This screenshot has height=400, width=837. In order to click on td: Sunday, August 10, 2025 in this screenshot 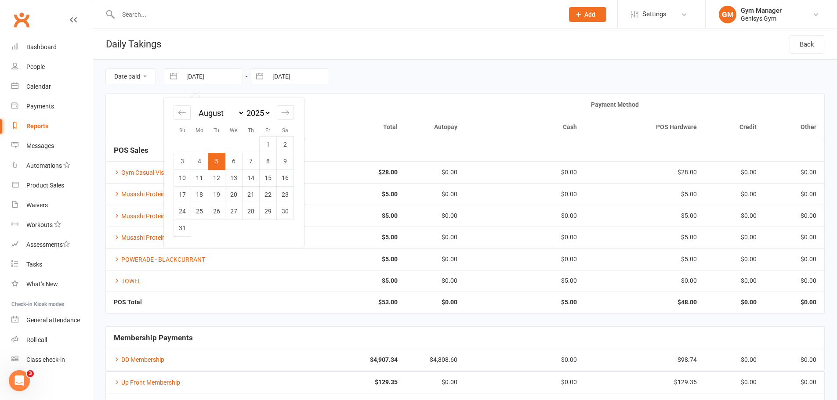, I will do `click(182, 178)`.